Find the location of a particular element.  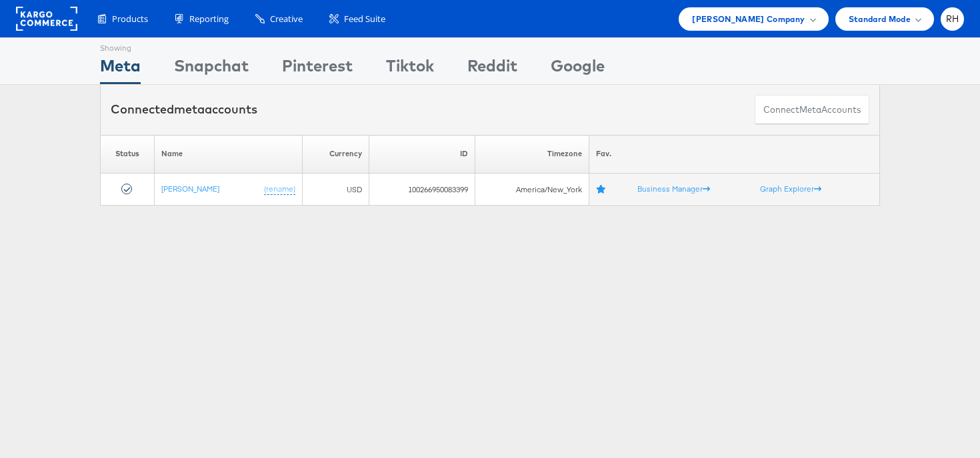

th: Status is located at coordinates (127, 154).